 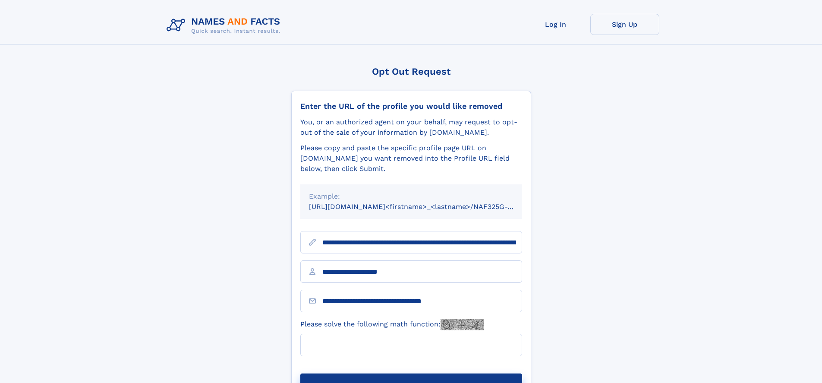 I want to click on div: Enter the URL of the profile you would like removed, so click(x=411, y=106).